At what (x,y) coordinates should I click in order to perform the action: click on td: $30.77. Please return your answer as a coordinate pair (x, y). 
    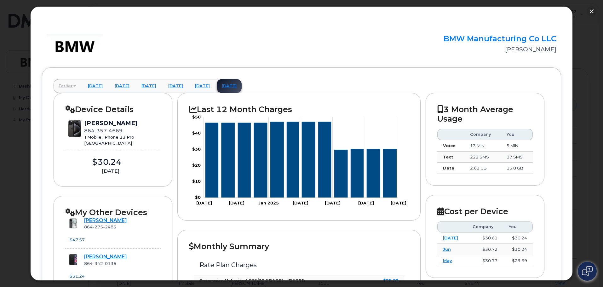
    Looking at the image, I should click on (484, 261).